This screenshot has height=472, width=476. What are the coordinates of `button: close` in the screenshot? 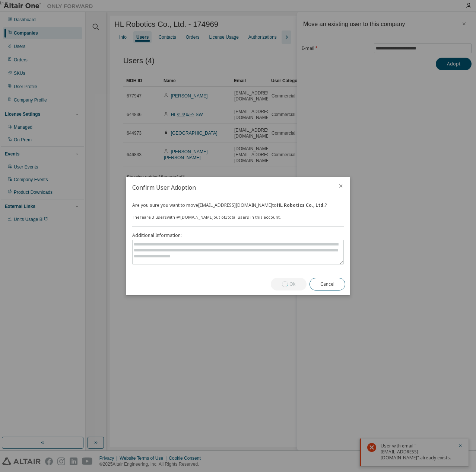 It's located at (341, 186).